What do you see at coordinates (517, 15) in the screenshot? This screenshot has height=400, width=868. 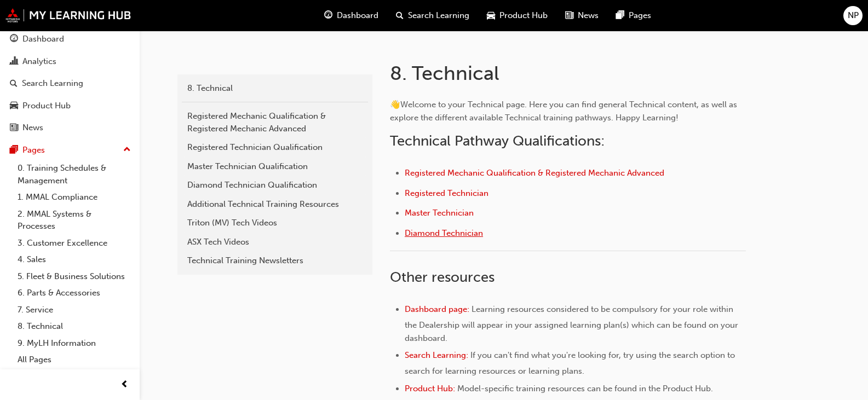 I see `a: car-iconProduct Hub` at bounding box center [517, 15].